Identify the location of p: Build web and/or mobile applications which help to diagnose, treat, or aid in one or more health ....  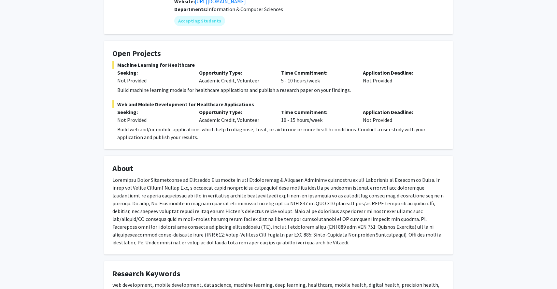
(281, 133).